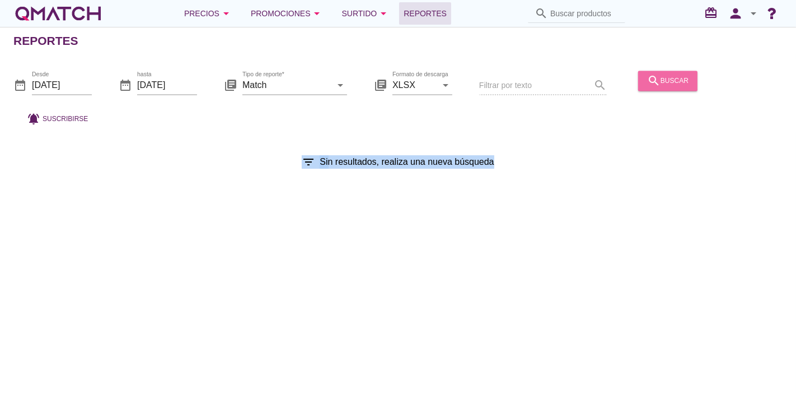  I want to click on i: notifications_active, so click(35, 119).